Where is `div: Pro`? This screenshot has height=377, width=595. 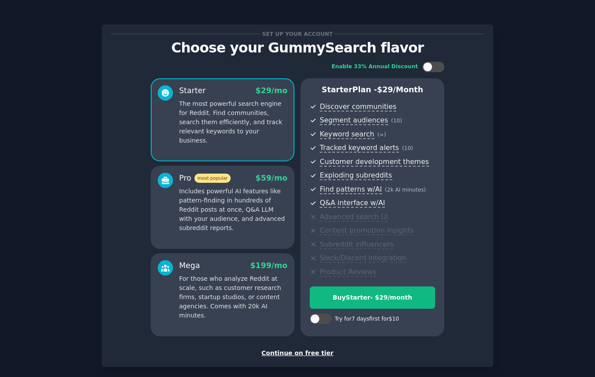
div: Pro is located at coordinates (205, 178).